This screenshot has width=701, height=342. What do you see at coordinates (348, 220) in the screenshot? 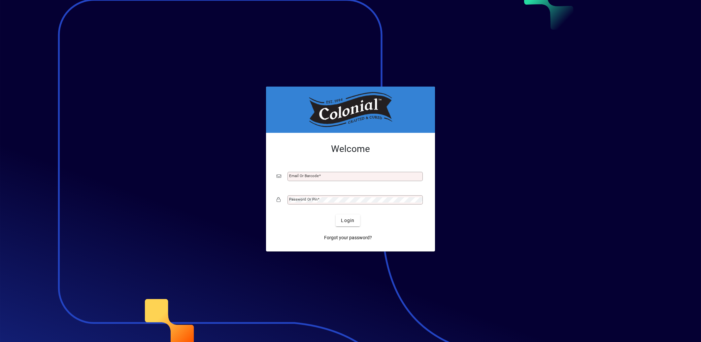
I see `button: Login` at bounding box center [348, 220].